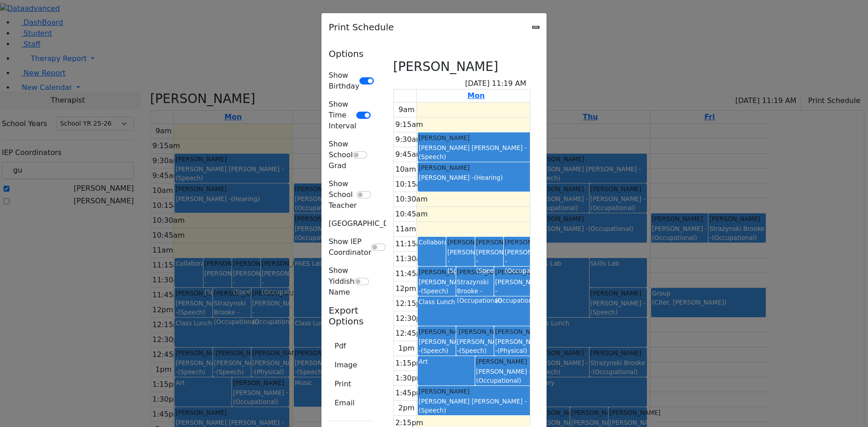  What do you see at coordinates (340, 347) in the screenshot?
I see `button: Pdf` at bounding box center [340, 347].